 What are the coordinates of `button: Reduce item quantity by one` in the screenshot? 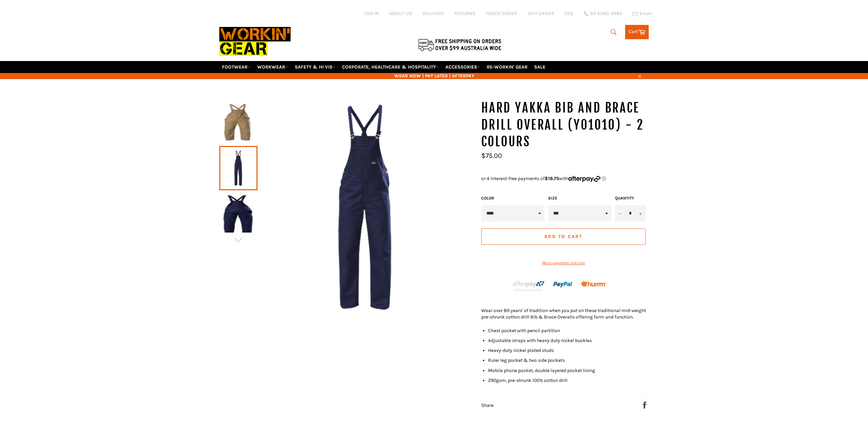 It's located at (620, 213).